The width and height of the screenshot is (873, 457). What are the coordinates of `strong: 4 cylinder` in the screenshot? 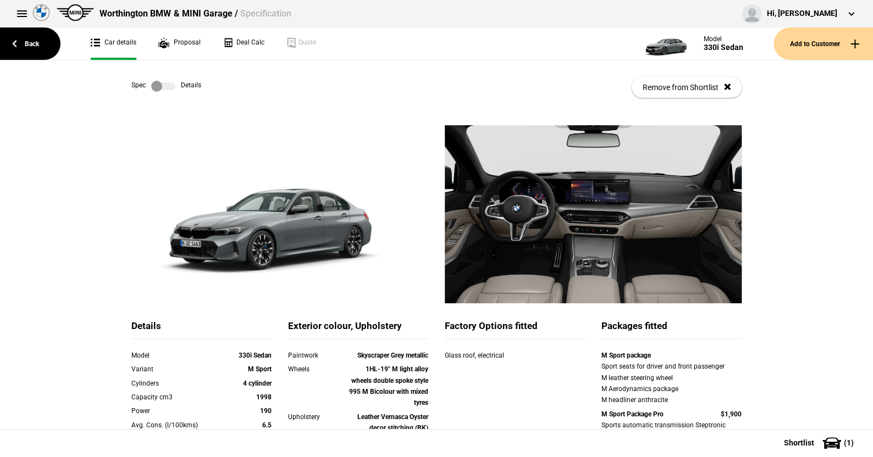 It's located at (257, 384).